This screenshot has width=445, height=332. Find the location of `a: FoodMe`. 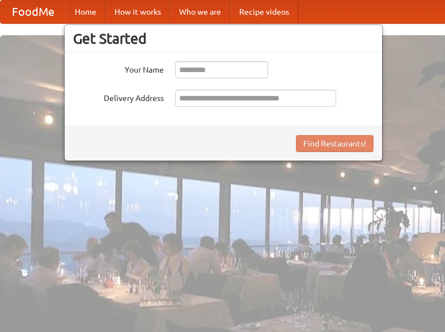

a: FoodMe is located at coordinates (33, 12).